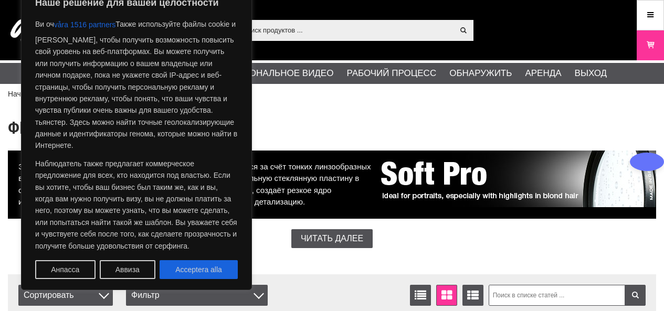 This screenshot has height=311, width=664. I want to click on font: Читать далее, so click(332, 238).